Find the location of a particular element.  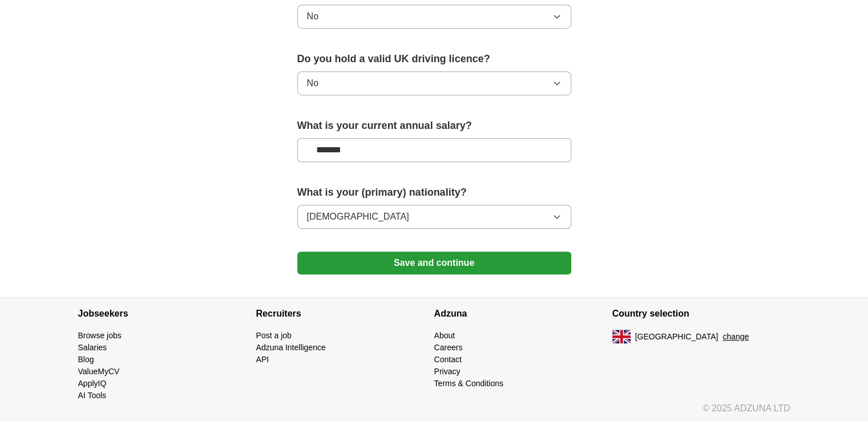

a: Adzuna Intelligence is located at coordinates (291, 347).